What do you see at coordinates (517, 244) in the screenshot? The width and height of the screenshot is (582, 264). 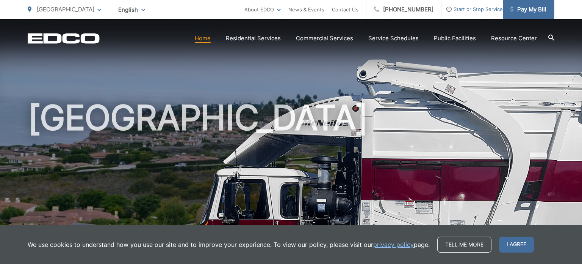 I see `span: I agree` at bounding box center [517, 244].